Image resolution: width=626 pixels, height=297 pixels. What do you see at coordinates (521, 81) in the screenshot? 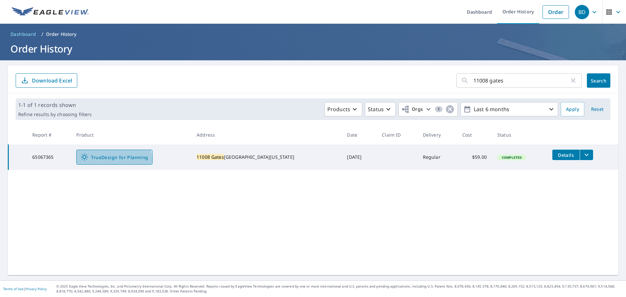
I see `input: Address, Report #, Claim ID, etc.` at bounding box center [521, 81].